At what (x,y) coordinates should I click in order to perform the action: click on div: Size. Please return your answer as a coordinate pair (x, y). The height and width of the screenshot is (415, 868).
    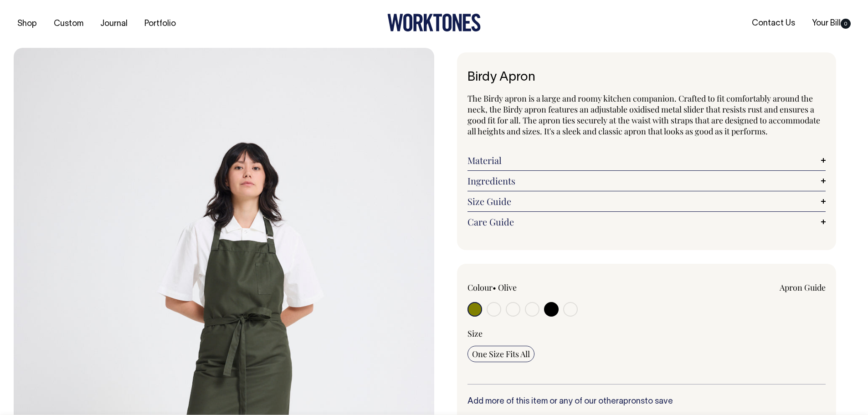
    Looking at the image, I should click on (646, 334).